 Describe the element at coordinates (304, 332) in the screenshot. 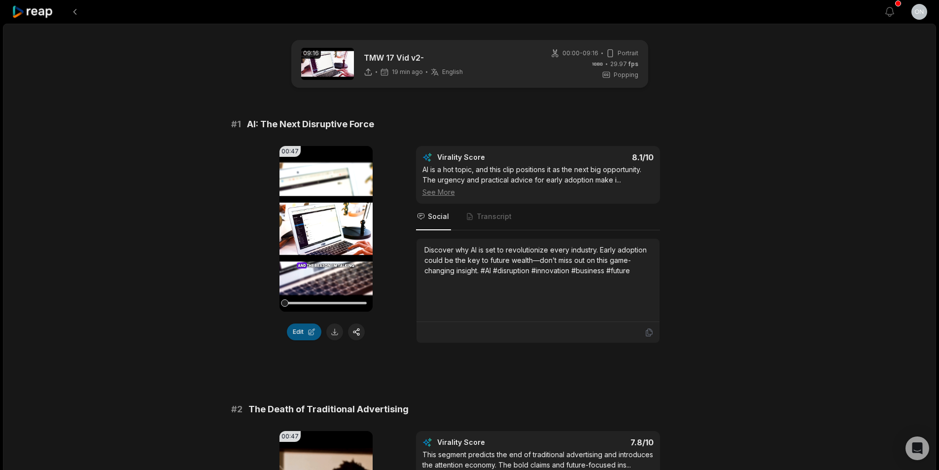

I see `button: Edit` at that location.